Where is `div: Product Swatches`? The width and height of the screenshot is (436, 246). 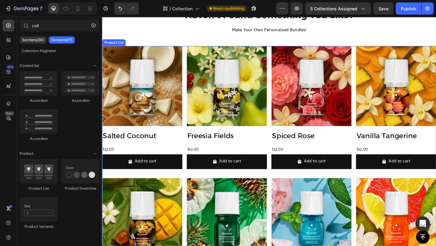 div: Product Swatches is located at coordinates (80, 188).